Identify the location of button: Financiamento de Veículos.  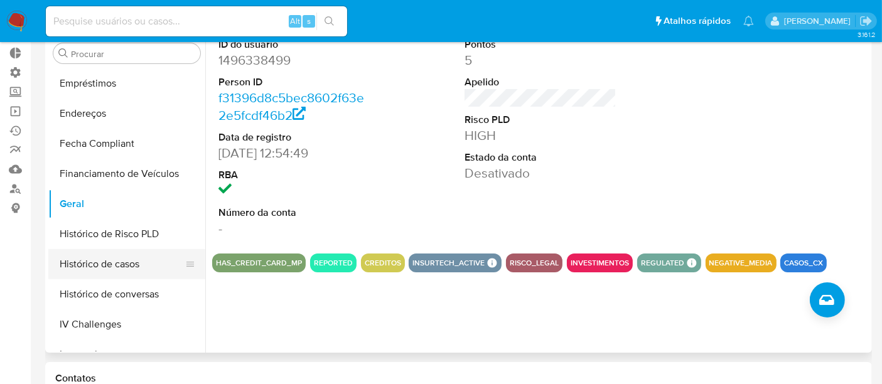
(127, 174).